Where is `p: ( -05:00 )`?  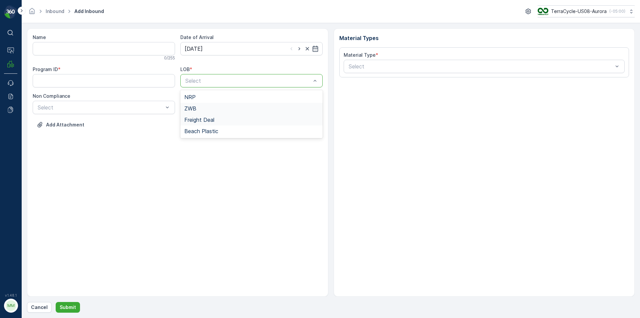 p: ( -05:00 ) is located at coordinates (618, 11).